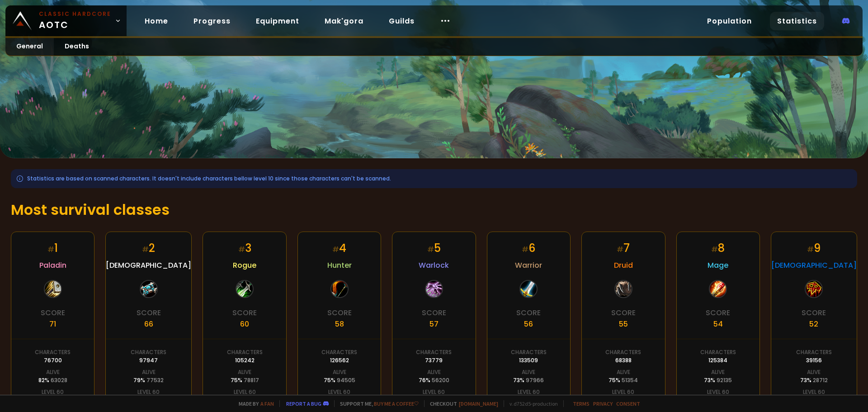 The width and height of the screenshot is (868, 412). I want to click on div: 68388, so click(624, 361).